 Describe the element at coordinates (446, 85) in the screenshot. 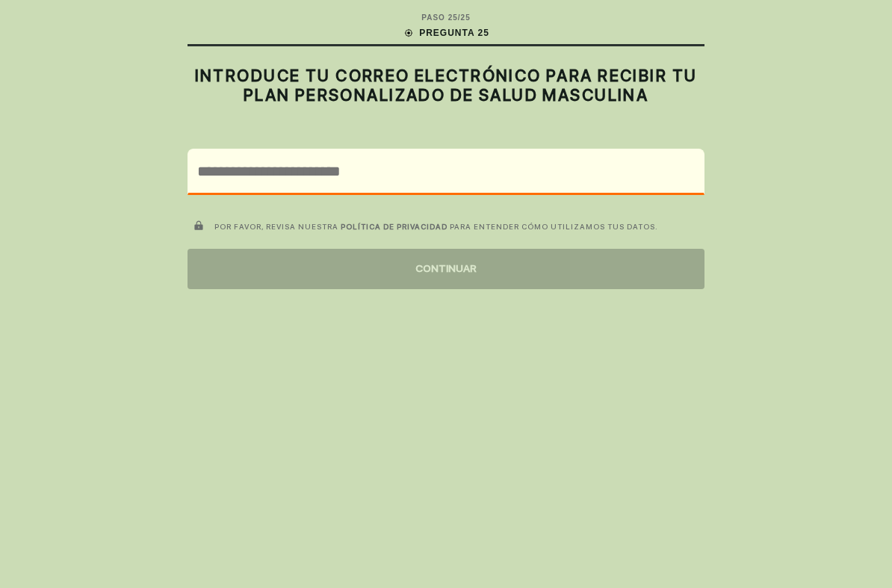

I see `h2: INTRODUCE TU CORREO ELECTRÓNICO PARA RECIBIR TU PLAN PERSONALIZADO DE SALUD MASCULINA` at that location.